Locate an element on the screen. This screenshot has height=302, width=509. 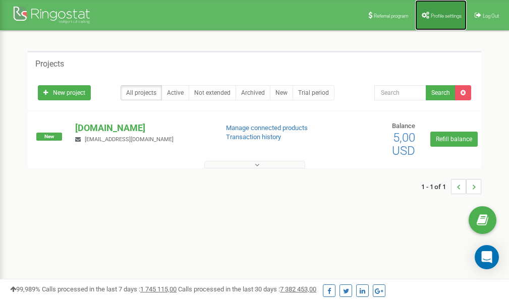
span: 99,989% is located at coordinates (25, 289).